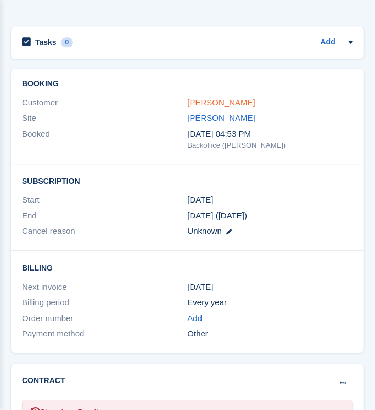  I want to click on div: Billing period, so click(105, 303).